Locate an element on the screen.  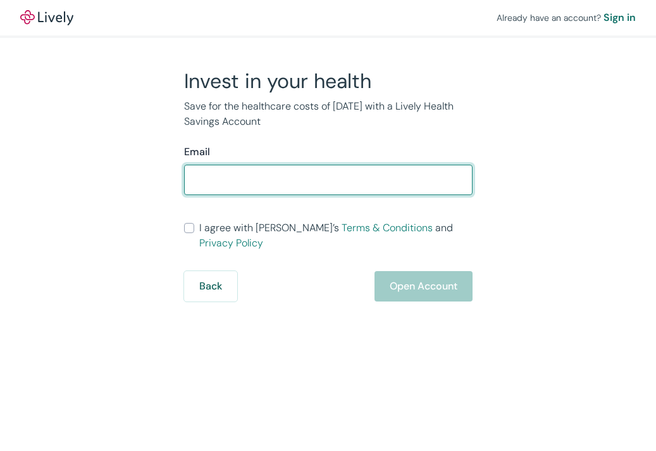
img: Lively is located at coordinates (47, 18).